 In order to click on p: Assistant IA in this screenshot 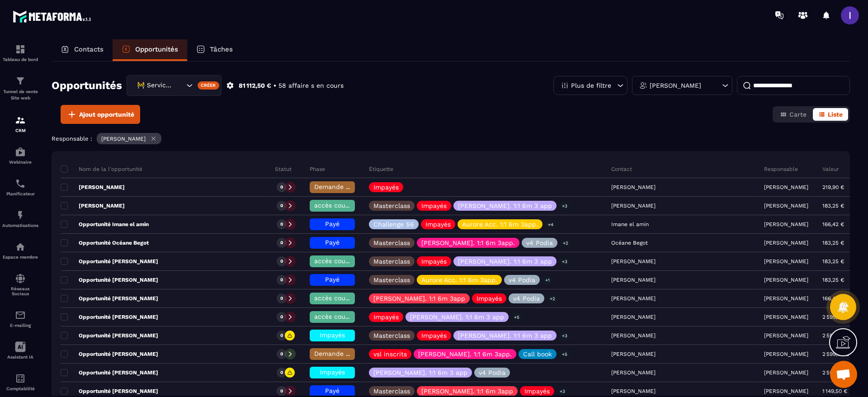, I will do `click(20, 356)`.